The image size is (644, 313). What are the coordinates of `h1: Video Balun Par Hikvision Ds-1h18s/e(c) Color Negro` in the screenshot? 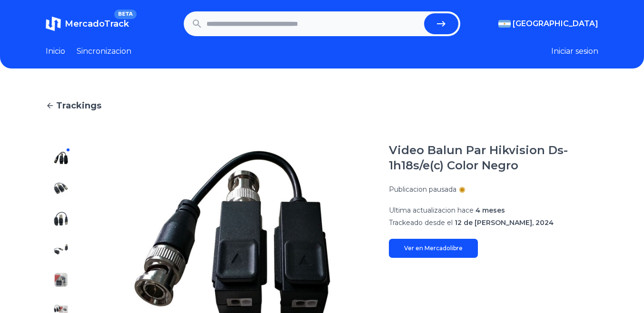 It's located at (493, 158).